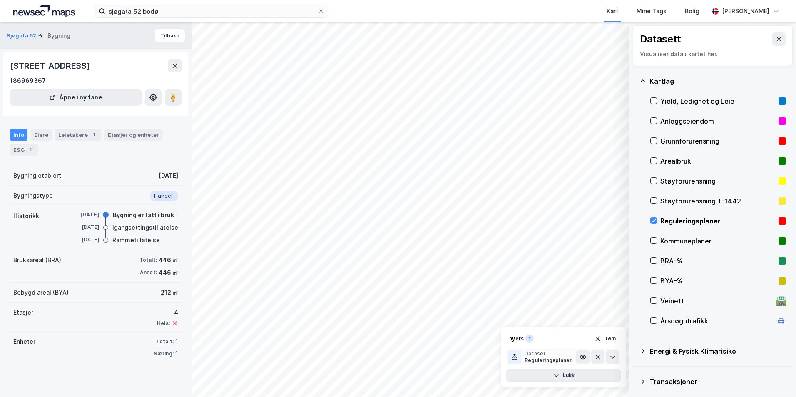 This screenshot has height=397, width=796. I want to click on div: ESG, so click(24, 150).